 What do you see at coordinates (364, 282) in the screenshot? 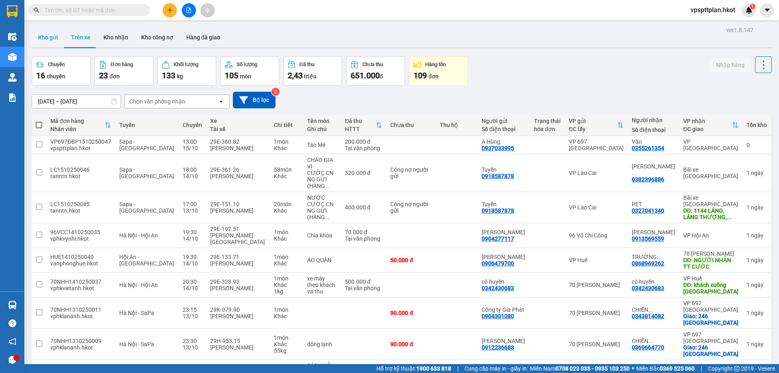
I see `div: 500.000 đ` at bounding box center [364, 282].